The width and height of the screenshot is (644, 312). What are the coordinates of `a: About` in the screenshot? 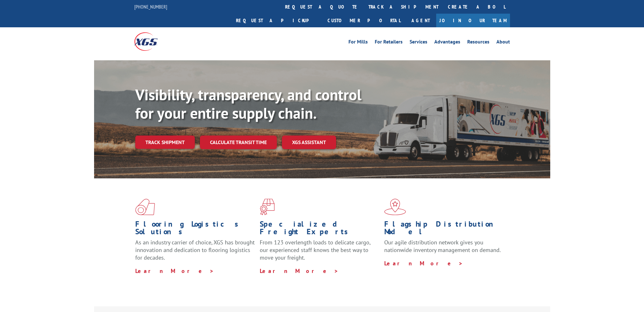 It's located at (503, 43).